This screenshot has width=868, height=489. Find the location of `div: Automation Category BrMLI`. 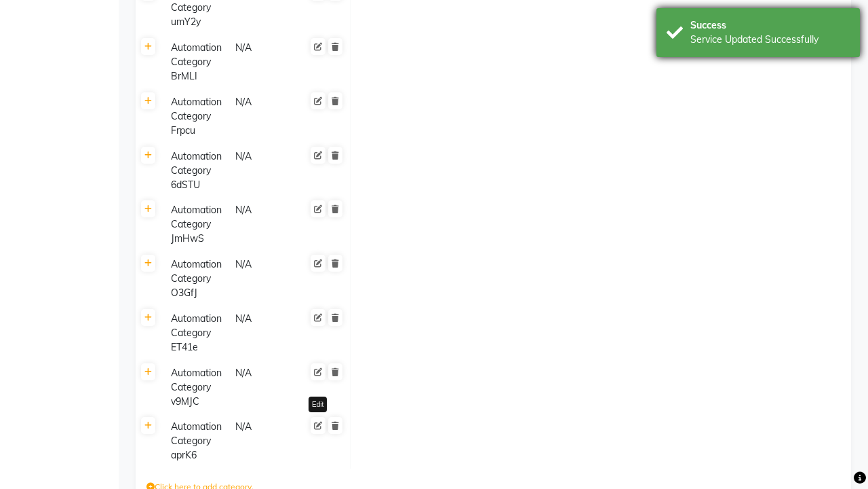

div: Automation Category BrMLI is located at coordinates (196, 62).